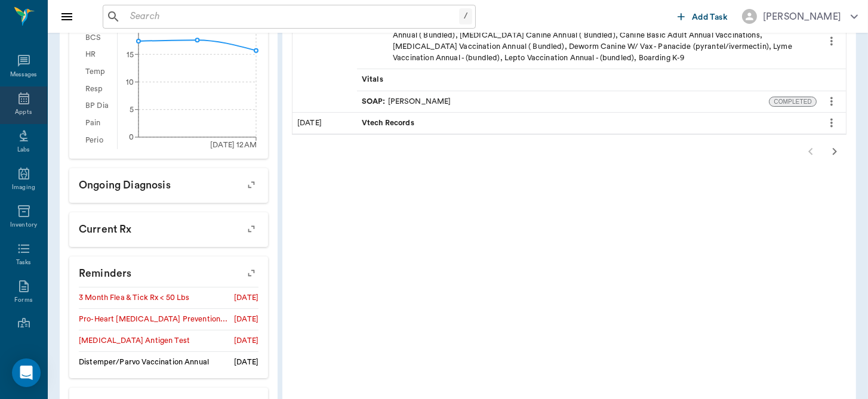 The height and width of the screenshot is (399, 868). What do you see at coordinates (23, 187) in the screenshot?
I see `div: Imaging` at bounding box center [23, 187].